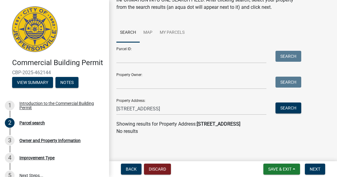 The image size is (337, 177). What do you see at coordinates (35, 29) in the screenshot?
I see `img: City of Jeffersonville, Indiana` at bounding box center [35, 29].